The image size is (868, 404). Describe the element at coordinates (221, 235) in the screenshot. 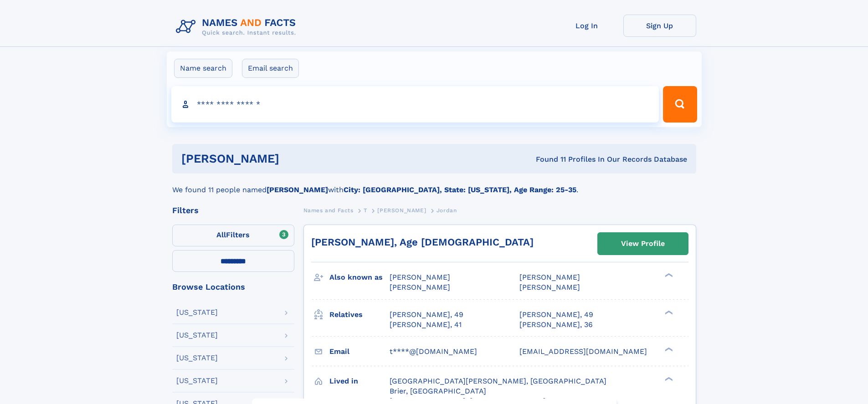

I see `span: All` at that location.